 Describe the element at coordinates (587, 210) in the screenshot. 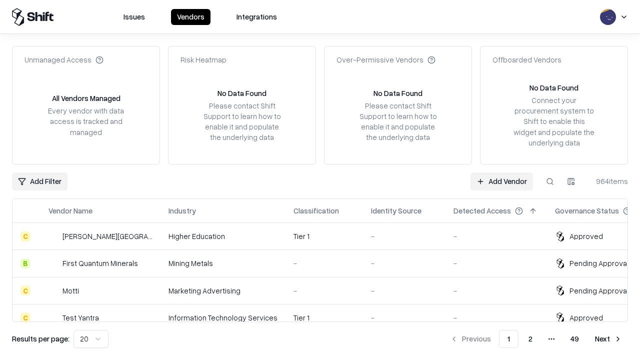

I see `div: Governance Status` at that location.